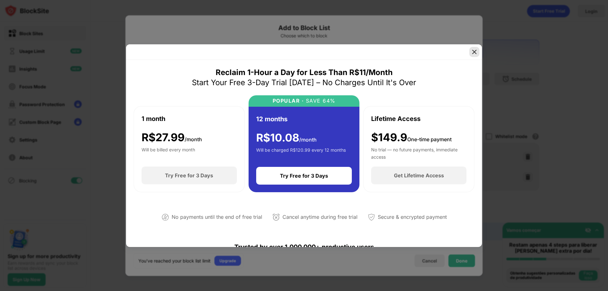 The image size is (608, 291). Describe the element at coordinates (412, 217) in the screenshot. I see `div: Secure & encrypted payment` at that location.